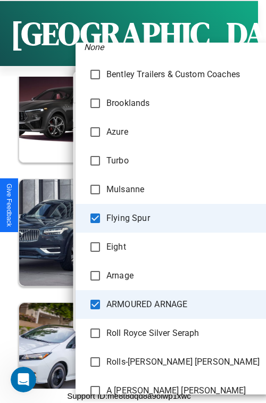  I want to click on em: None, so click(94, 47).